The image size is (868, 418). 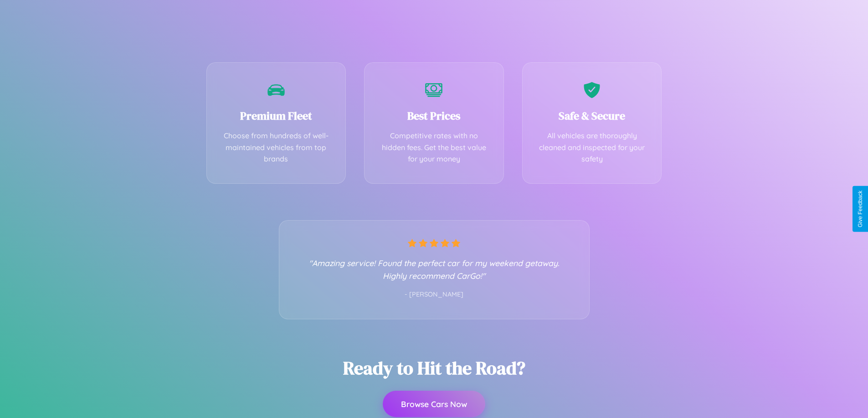 I want to click on div: Give Feedback, so click(x=861, y=209).